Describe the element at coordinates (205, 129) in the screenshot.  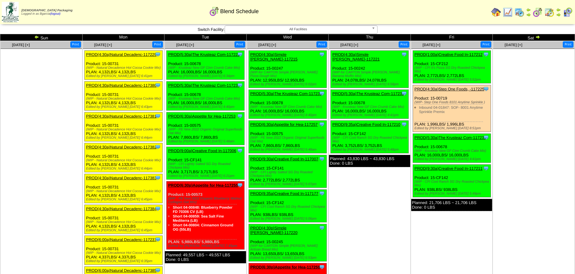
I see `div: Product: 15-00575 PLAN: 7,860LBS / 7,860LBS` at that location.